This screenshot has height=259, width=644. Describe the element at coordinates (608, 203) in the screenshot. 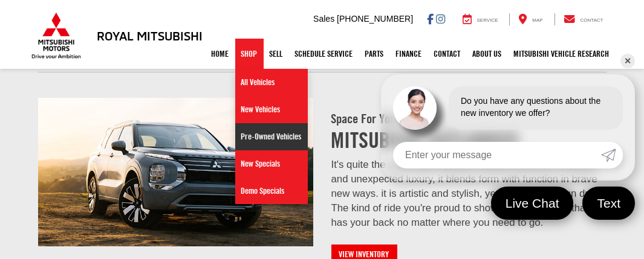

I see `a: Text` at that location.